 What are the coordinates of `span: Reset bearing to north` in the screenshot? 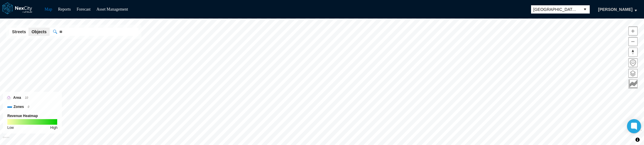 It's located at (634, 52).